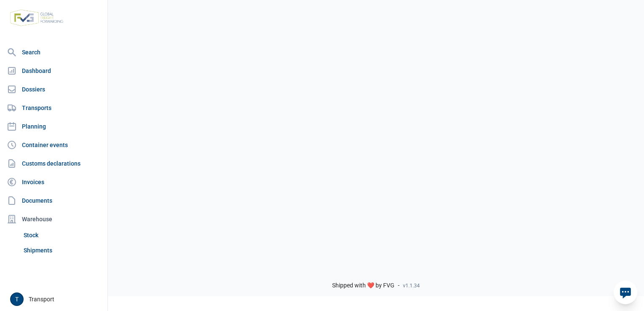 This screenshot has height=311, width=644. I want to click on a: Customs declarations, so click(54, 164).